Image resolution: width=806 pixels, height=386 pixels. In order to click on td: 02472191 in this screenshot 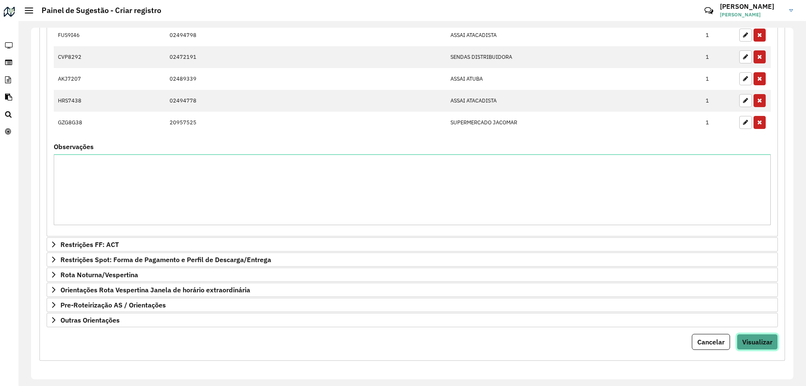, I will do `click(306, 57)`.